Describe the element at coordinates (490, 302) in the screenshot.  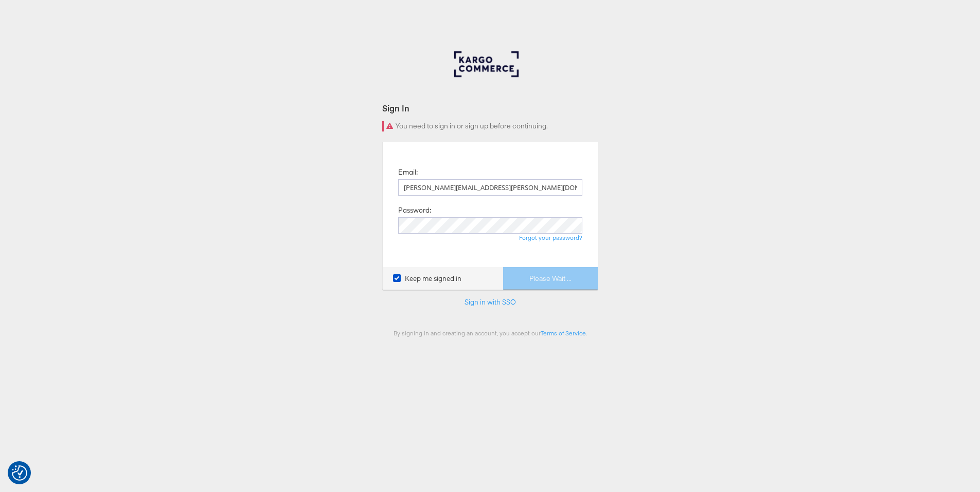
I see `a: Sign in with SSO` at that location.